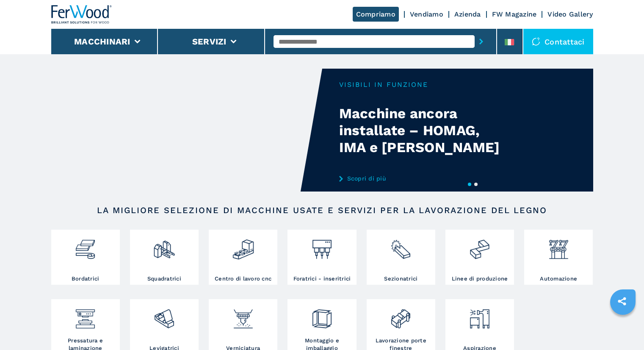  Describe the element at coordinates (422, 178) in the screenshot. I see `a: Scopri di più` at that location.